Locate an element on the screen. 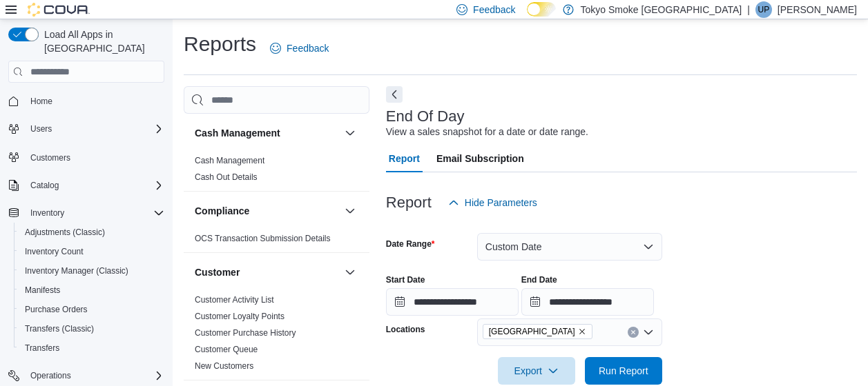 The image size is (868, 386). div: View a sales snapshot for a date or date range. is located at coordinates (487, 132).